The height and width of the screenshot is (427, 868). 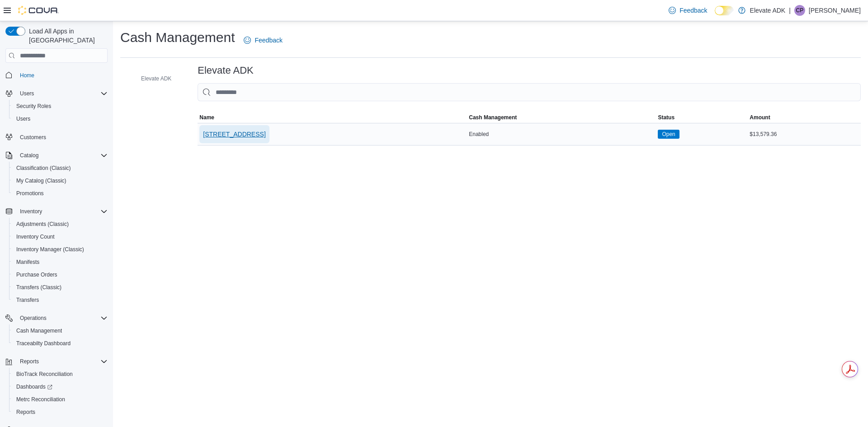 What do you see at coordinates (33, 138) in the screenshot?
I see `a: Customers` at bounding box center [33, 138].